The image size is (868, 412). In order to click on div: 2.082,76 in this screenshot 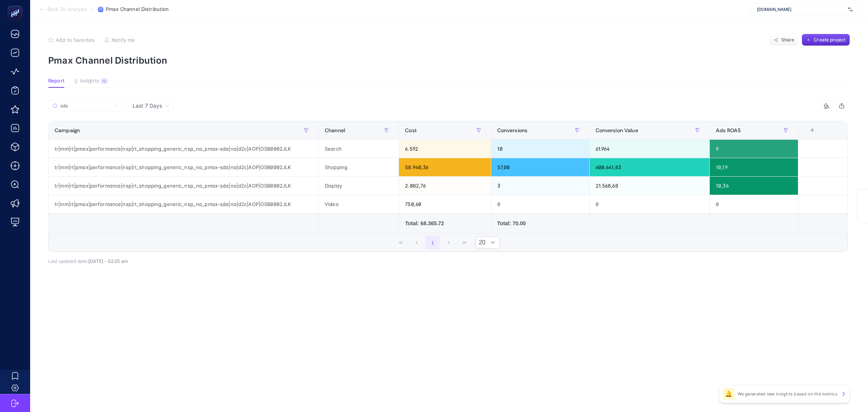, I will do `click(444, 186)`.